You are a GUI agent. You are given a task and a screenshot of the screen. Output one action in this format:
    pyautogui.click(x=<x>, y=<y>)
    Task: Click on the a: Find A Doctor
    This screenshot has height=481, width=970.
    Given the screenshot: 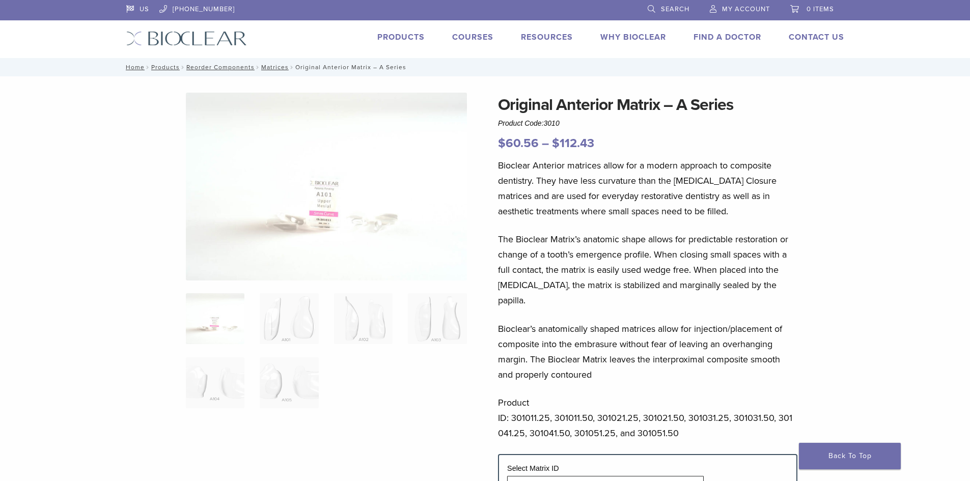 What is the action you would take?
    pyautogui.click(x=727, y=37)
    